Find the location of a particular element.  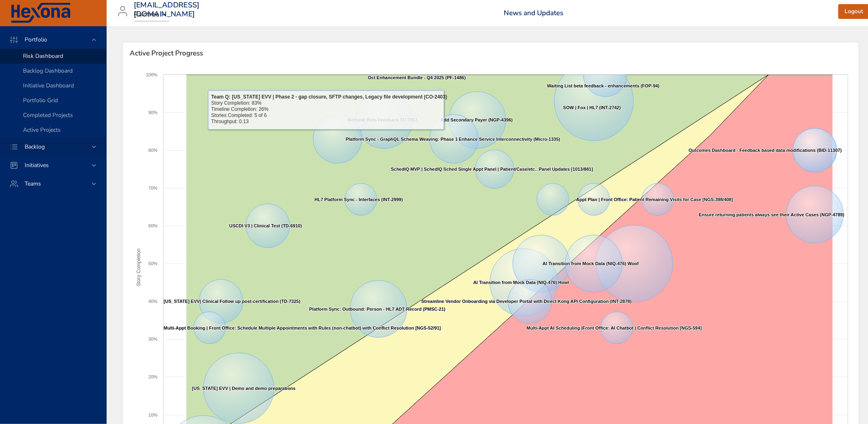

span: Initiative Dashboard is located at coordinates (48, 85).